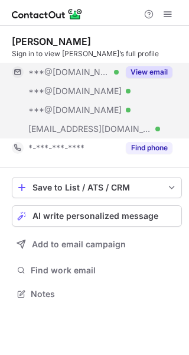  I want to click on button: save-profile-one-click, so click(97, 187).